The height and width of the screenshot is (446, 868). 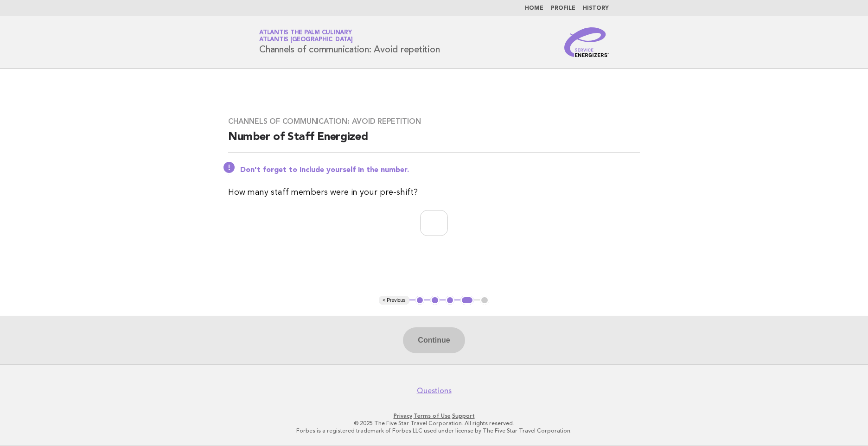 What do you see at coordinates (434, 122) in the screenshot?
I see `h3: Channels of communication: Avoid repetition` at bounding box center [434, 122].